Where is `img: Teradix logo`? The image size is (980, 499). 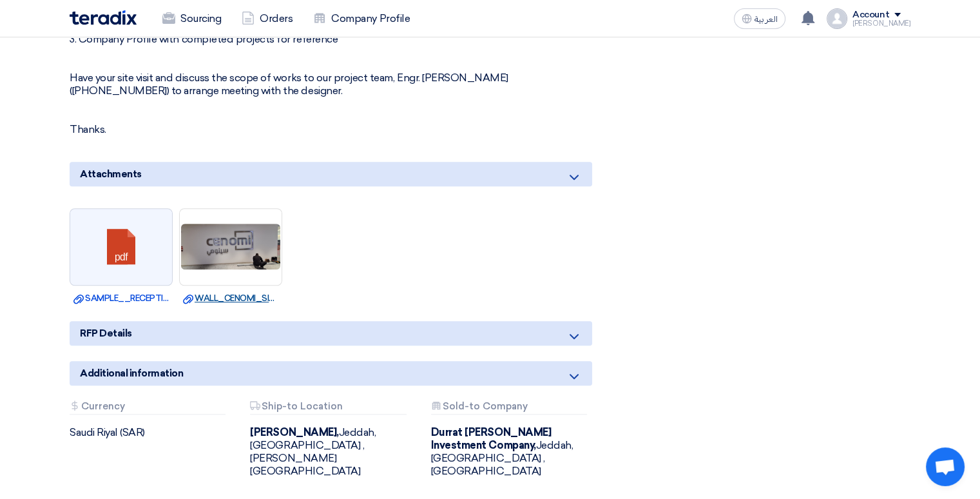 img: Teradix logo is located at coordinates (103, 17).